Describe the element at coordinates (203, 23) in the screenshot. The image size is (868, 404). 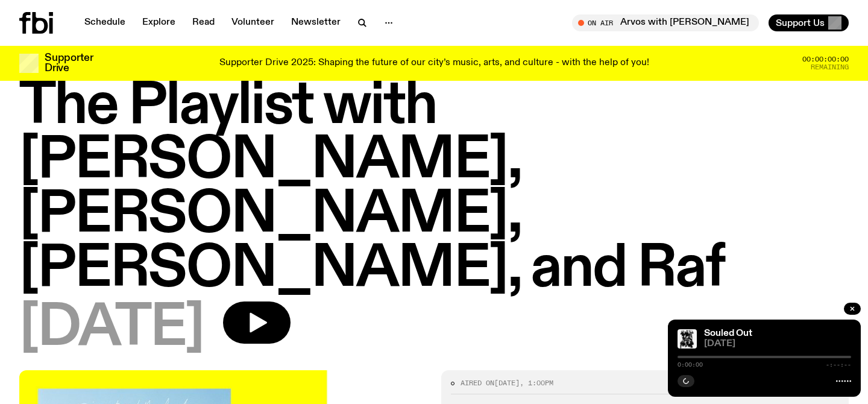
I see `a: Read` at that location.